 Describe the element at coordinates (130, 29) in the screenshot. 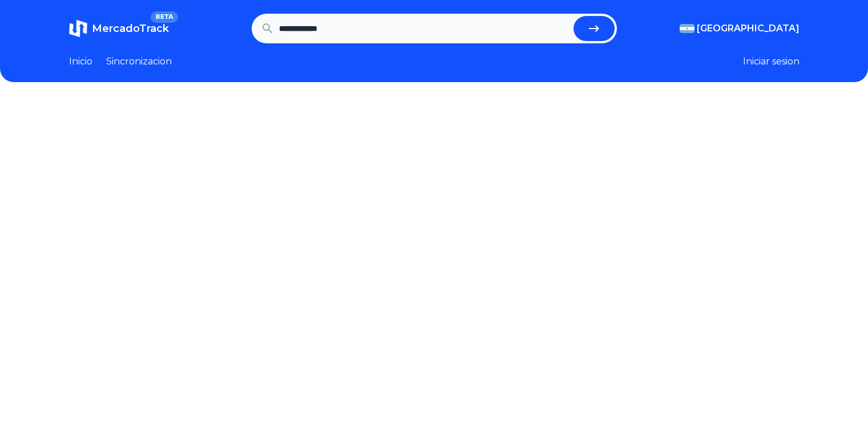

I see `span: MercadoTrack` at that location.